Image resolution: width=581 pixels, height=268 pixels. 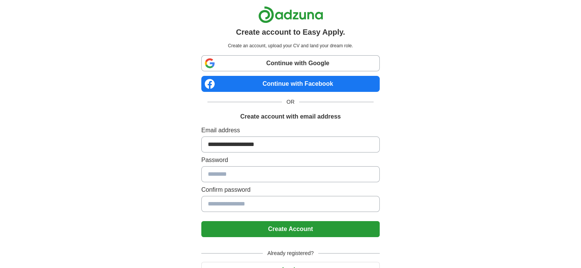 What do you see at coordinates (290, 117) in the screenshot?
I see `h1: Create account with email address` at bounding box center [290, 117].